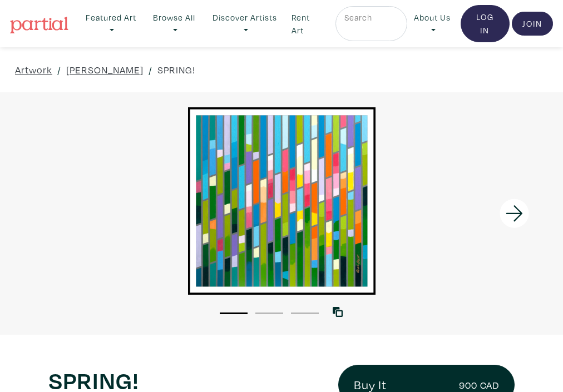 The width and height of the screenshot is (563, 392). Describe the element at coordinates (433, 24) in the screenshot. I see `a: About Us` at that location.